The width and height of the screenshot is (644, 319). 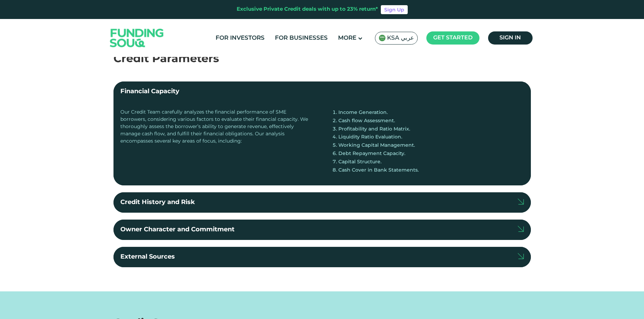 I want to click on div: Credit History and Risk, so click(x=158, y=202).